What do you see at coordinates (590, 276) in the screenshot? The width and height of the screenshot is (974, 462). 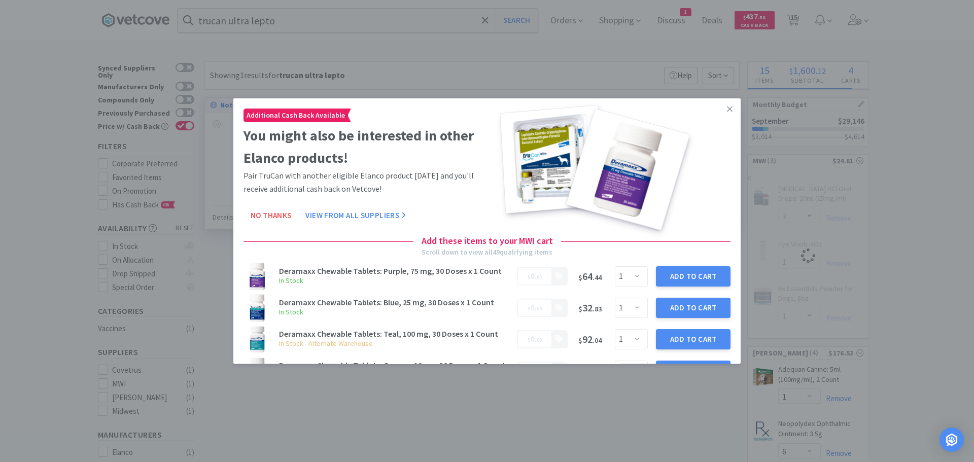 I see `span: 64` at bounding box center [590, 276].